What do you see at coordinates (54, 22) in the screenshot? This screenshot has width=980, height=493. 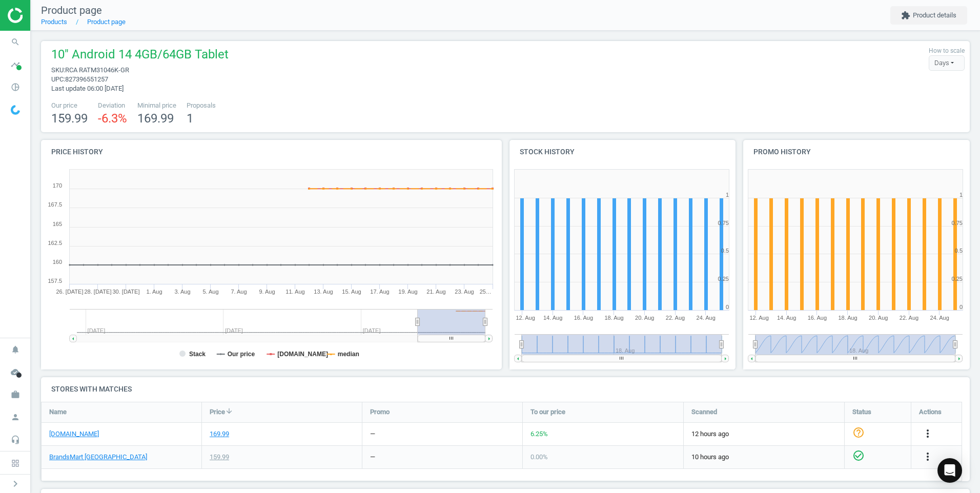 I see `a: Products` at bounding box center [54, 22].